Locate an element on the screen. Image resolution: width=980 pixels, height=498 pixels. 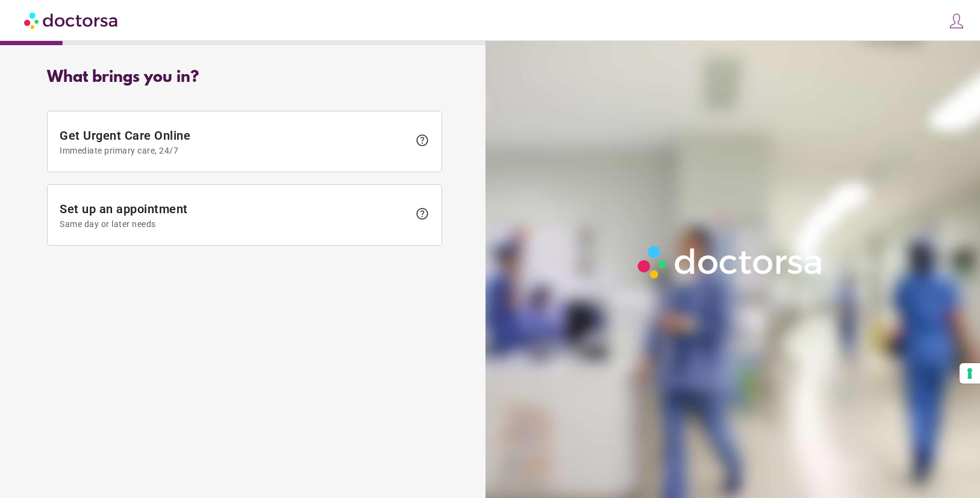
div: What brings you in? is located at coordinates (245, 78).